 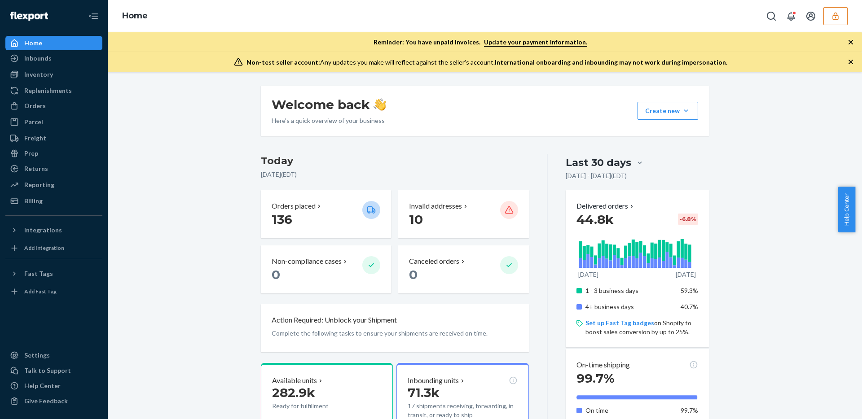 What do you see at coordinates (54, 356) in the screenshot?
I see `a: Settings` at bounding box center [54, 356].